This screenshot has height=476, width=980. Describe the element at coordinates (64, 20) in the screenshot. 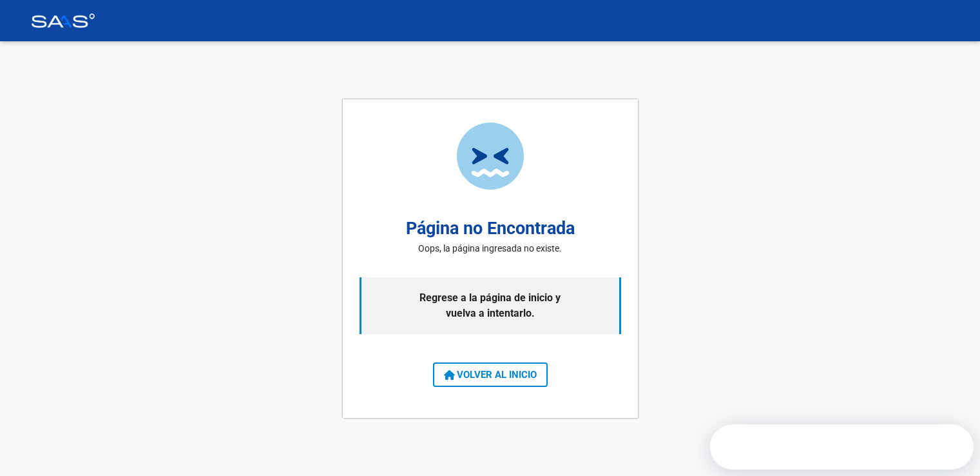

I see `img: Logo SAAS` at that location.